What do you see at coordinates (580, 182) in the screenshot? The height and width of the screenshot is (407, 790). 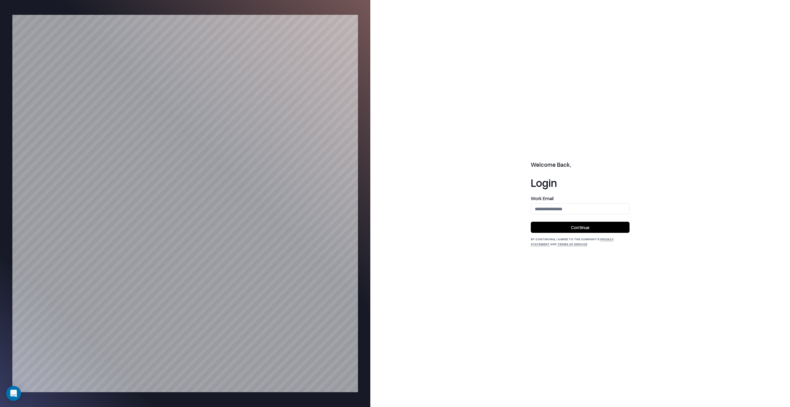 I see `h1: Login` at bounding box center [580, 182].